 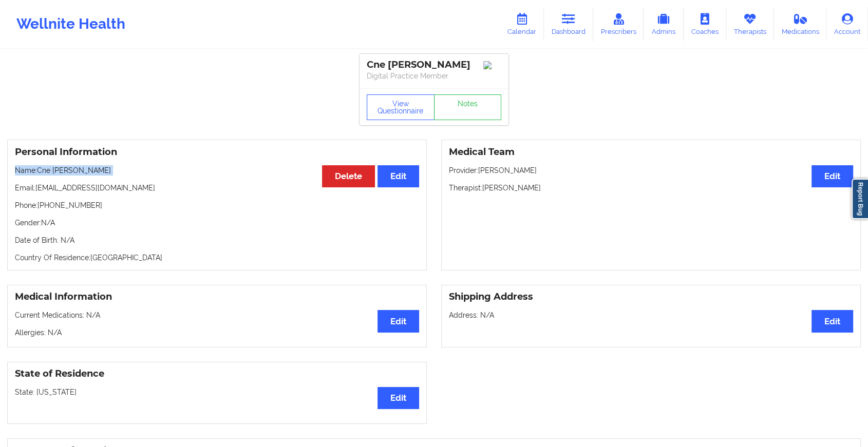 What do you see at coordinates (651, 152) in the screenshot?
I see `h3: Medical Team` at bounding box center [651, 152].